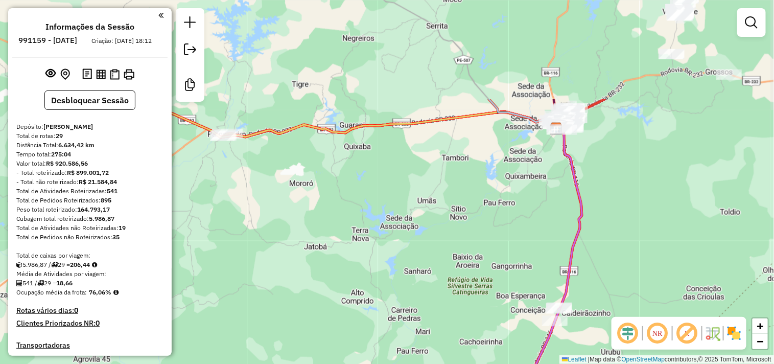 This screenshot has width=774, height=364. Describe the element at coordinates (19, 265) in the screenshot. I see `i: Cubagem total roteirizado` at that location.